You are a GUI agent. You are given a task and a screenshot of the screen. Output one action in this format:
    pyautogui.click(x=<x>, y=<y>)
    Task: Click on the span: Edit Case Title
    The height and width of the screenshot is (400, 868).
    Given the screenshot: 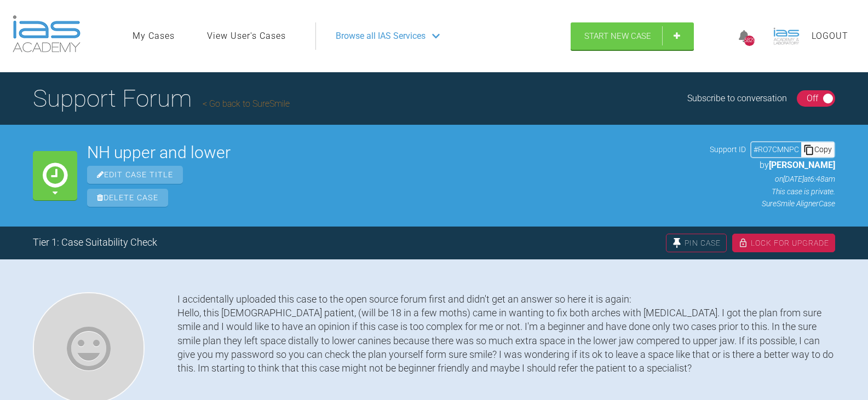 What is the action you would take?
    pyautogui.click(x=135, y=175)
    